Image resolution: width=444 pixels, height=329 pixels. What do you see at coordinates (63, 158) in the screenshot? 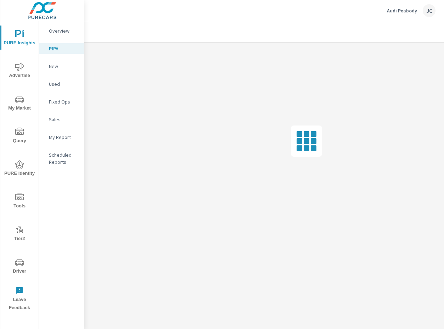
I see `p: Scheduled Reports` at bounding box center [63, 158].